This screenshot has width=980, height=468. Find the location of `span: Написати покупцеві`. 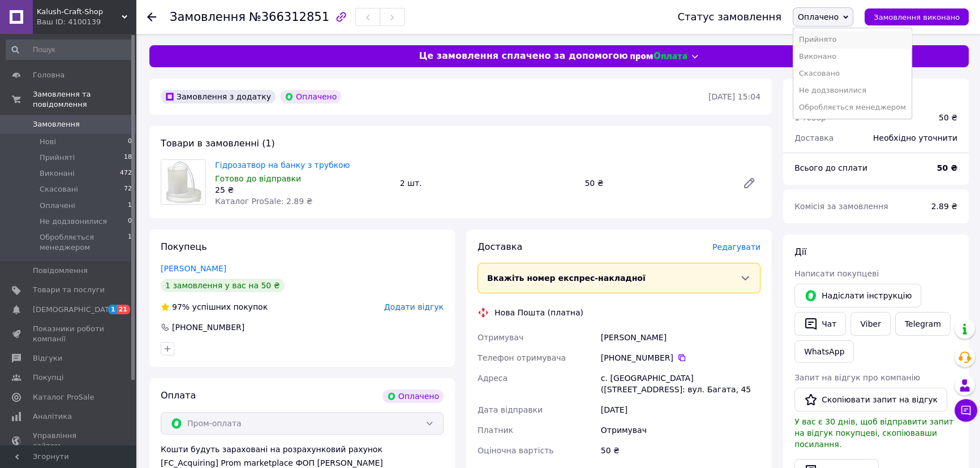

span: Написати покупцеві is located at coordinates (836, 274).